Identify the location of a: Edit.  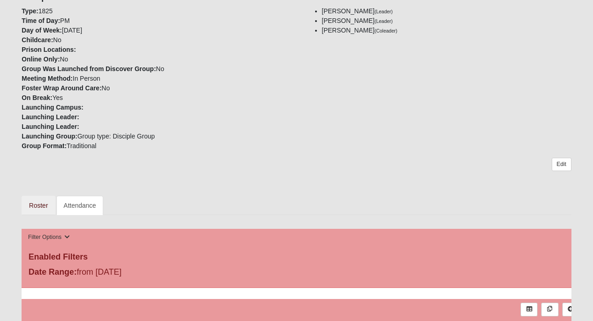
(561, 164).